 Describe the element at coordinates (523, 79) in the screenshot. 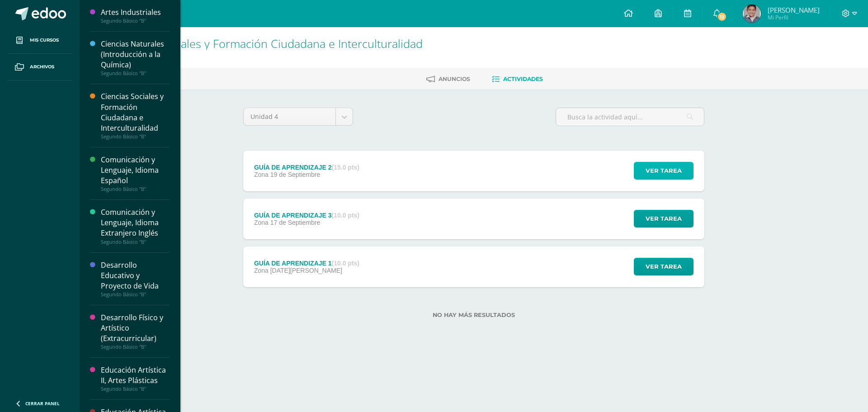

I see `span: Actividades` at that location.